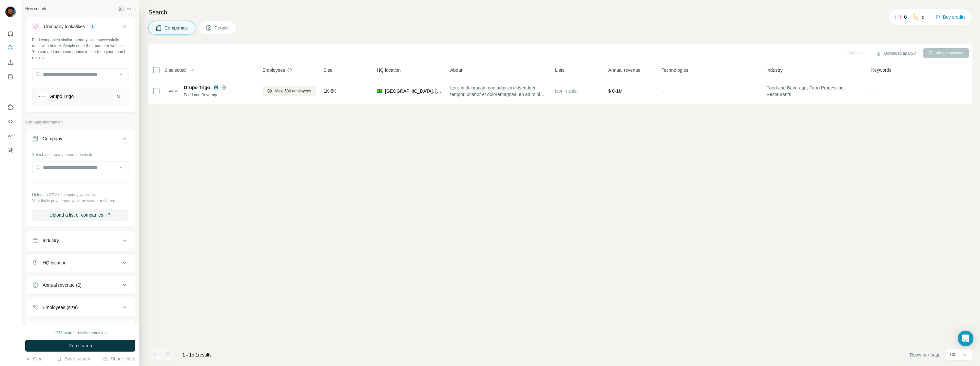 This screenshot has height=366, width=980. Describe the element at coordinates (274, 70) in the screenshot. I see `span: Employees` at that location.